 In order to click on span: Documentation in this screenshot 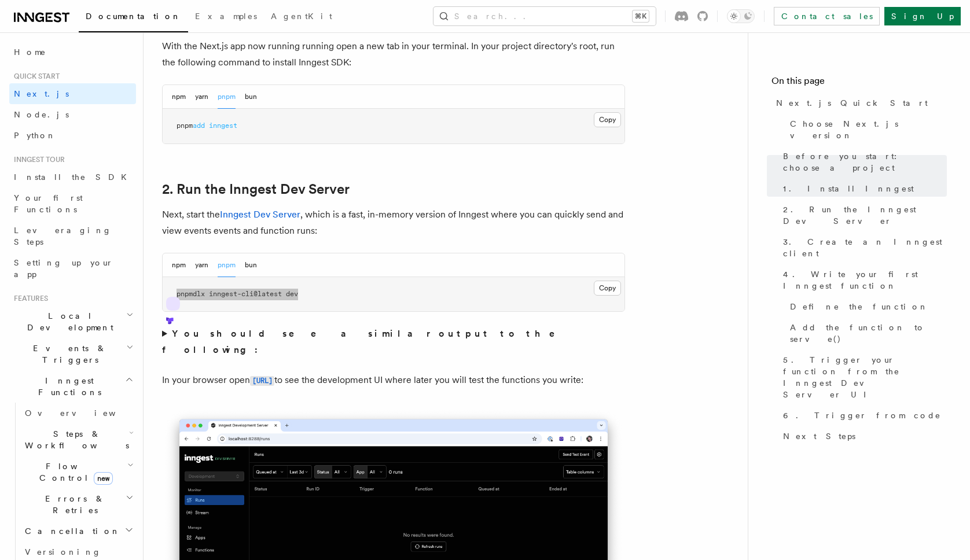, I will do `click(133, 16)`.